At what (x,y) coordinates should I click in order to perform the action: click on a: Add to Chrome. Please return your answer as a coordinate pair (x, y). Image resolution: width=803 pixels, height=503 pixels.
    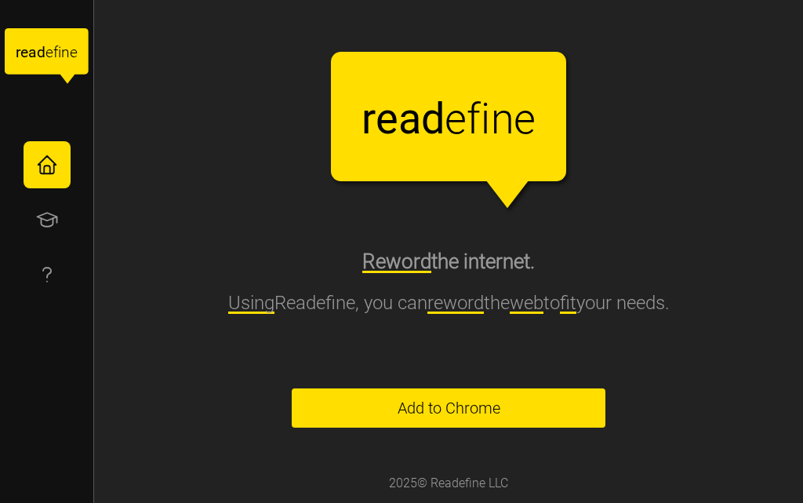
    Looking at the image, I should click on (449, 408).